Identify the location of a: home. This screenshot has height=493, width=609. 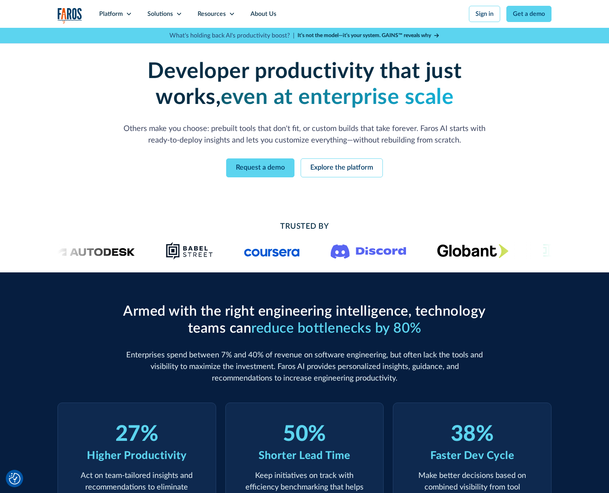
(70, 15).